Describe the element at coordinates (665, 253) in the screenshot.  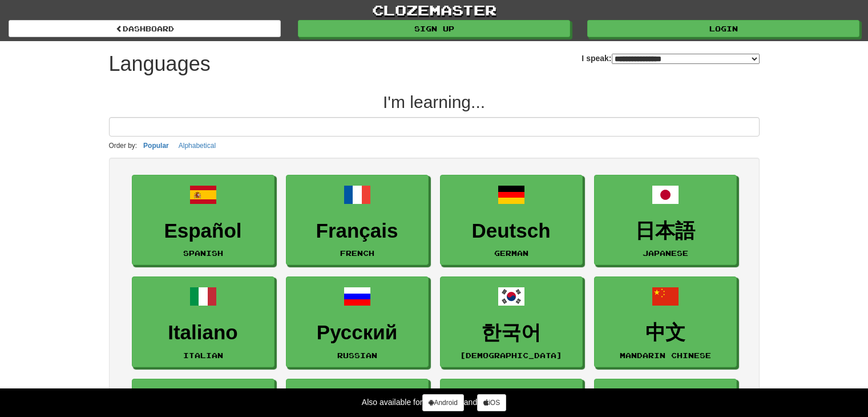
I see `small: Japanese` at that location.